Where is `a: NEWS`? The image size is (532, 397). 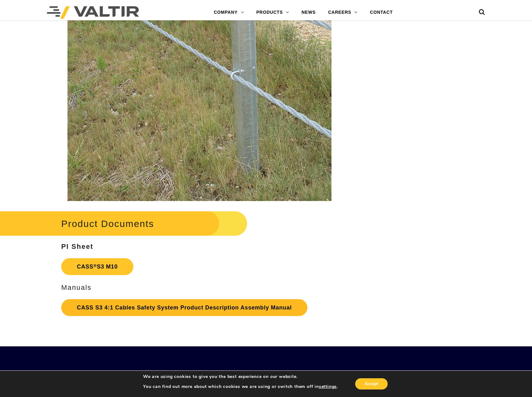
a: NEWS is located at coordinates (308, 13).